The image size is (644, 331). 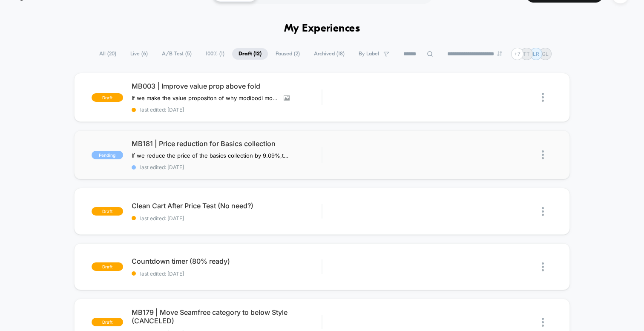 What do you see at coordinates (536, 54) in the screenshot?
I see `p: LR` at bounding box center [536, 54].